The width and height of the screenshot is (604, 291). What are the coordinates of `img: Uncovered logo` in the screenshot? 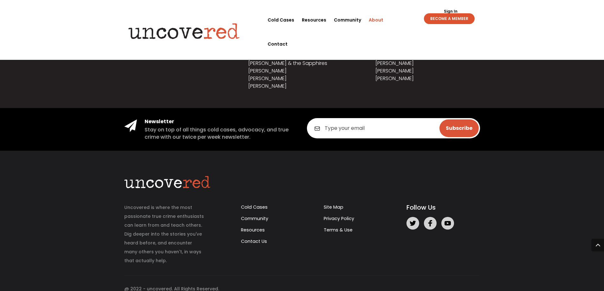 It's located at (184, 31).